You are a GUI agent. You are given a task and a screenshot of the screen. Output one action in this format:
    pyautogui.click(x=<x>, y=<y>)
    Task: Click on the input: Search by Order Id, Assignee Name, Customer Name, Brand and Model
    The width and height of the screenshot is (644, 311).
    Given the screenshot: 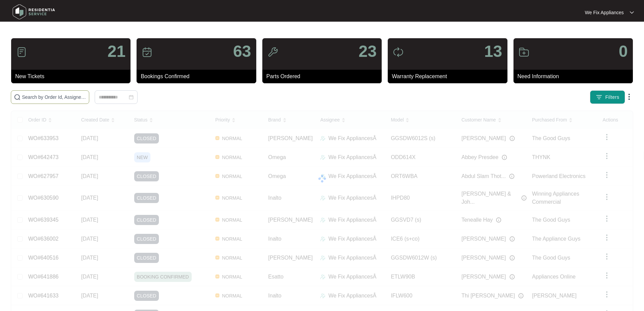 What is the action you would take?
    pyautogui.click(x=54, y=97)
    